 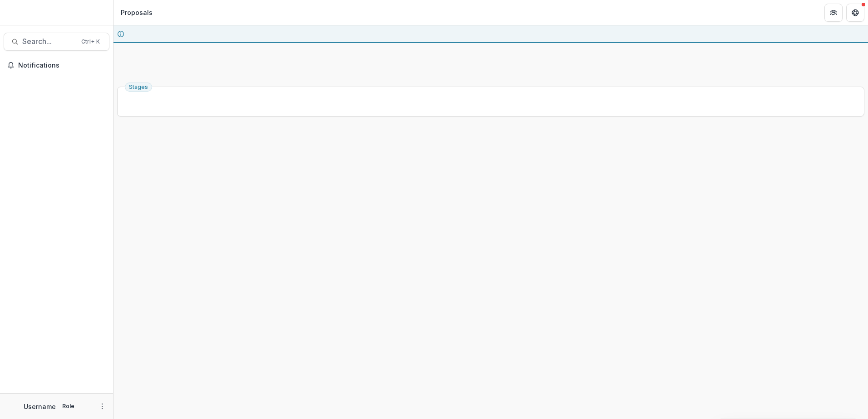 What do you see at coordinates (62, 65) in the screenshot?
I see `span: Notifications` at bounding box center [62, 65].